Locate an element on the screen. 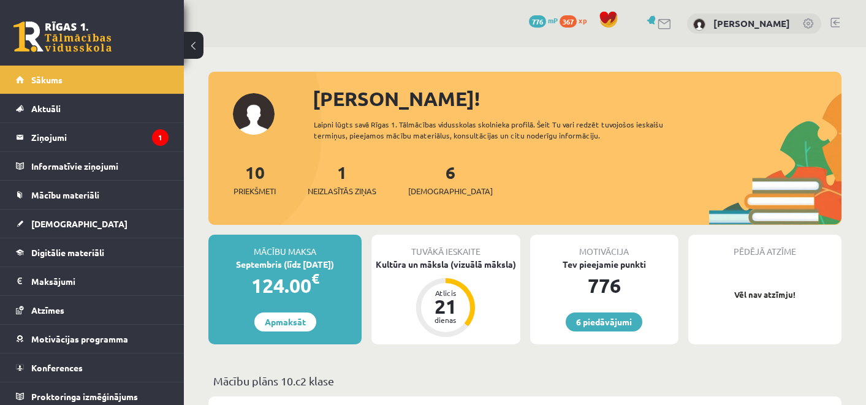 The height and width of the screenshot is (405, 866). img: Anna Leibus is located at coordinates (699, 25).